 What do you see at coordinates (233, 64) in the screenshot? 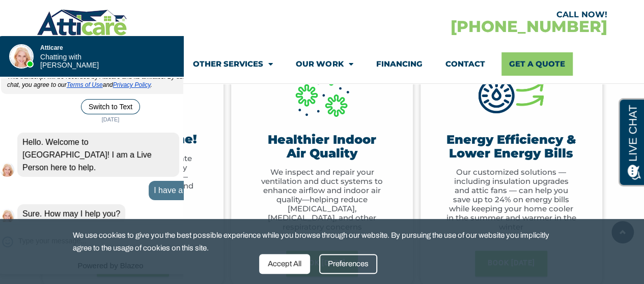
I see `a: Other Services` at bounding box center [233, 64].